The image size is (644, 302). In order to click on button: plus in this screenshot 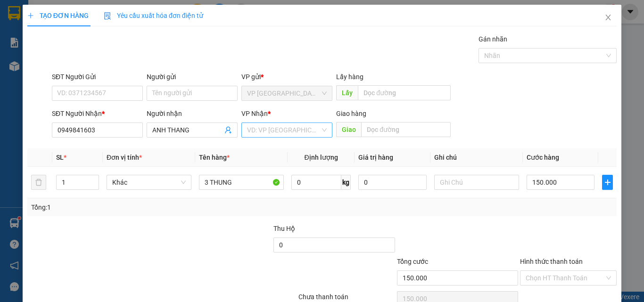, I will do `click(607, 183)`.